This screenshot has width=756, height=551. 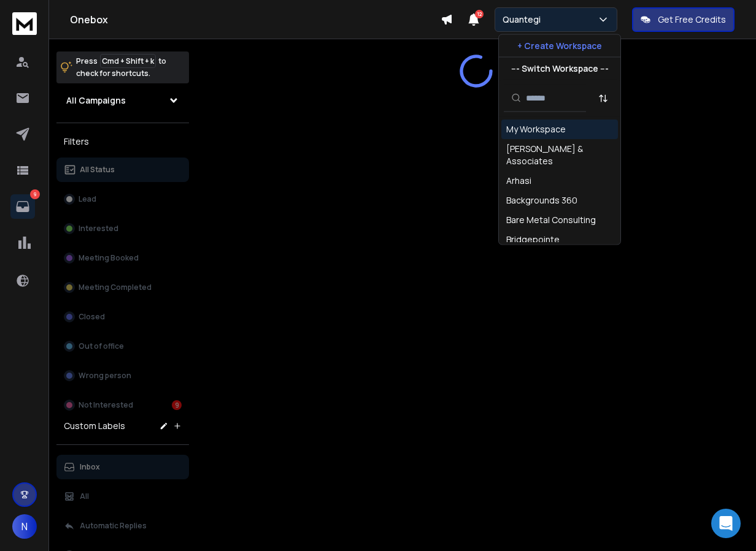 I want to click on p: Press to check for shortcuts., so click(x=121, y=67).